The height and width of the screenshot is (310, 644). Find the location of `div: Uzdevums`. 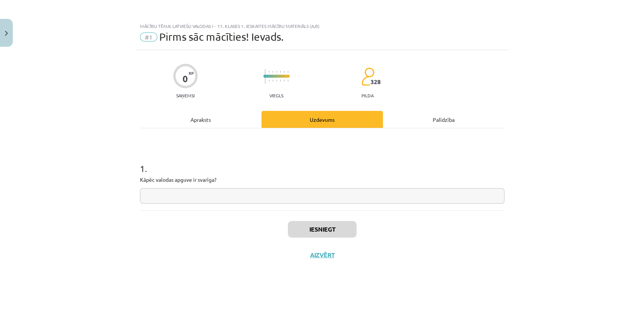

div: Uzdevums is located at coordinates (322, 119).